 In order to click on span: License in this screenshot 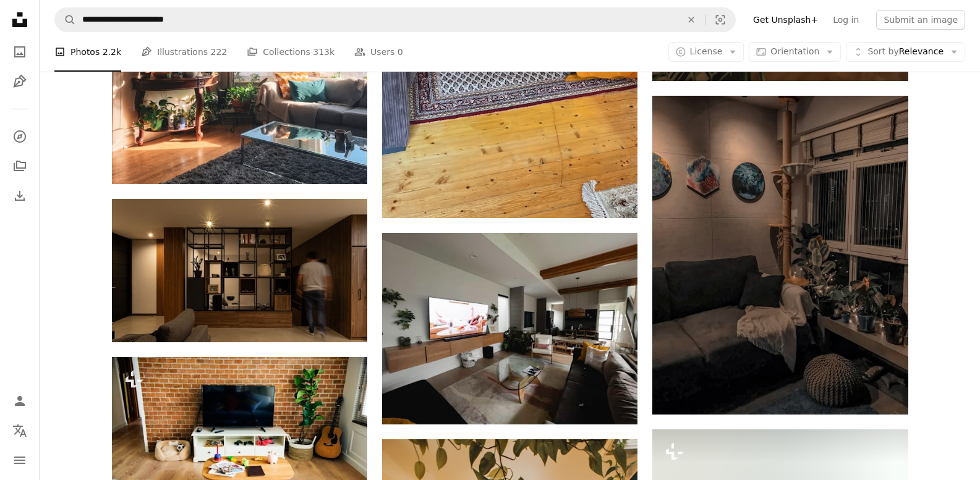, I will do `click(706, 51)`.